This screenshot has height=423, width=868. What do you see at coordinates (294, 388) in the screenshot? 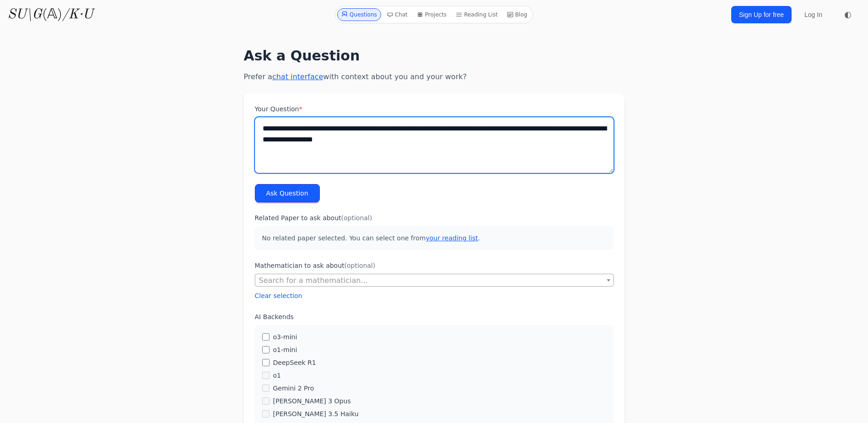
I see `label: Gemini 2 Pro` at bounding box center [294, 388].